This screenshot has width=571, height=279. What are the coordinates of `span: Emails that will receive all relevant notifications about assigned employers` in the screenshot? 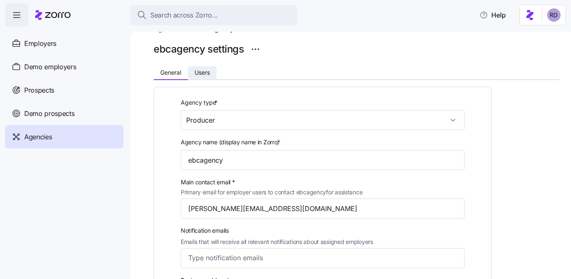 It's located at (277, 242).